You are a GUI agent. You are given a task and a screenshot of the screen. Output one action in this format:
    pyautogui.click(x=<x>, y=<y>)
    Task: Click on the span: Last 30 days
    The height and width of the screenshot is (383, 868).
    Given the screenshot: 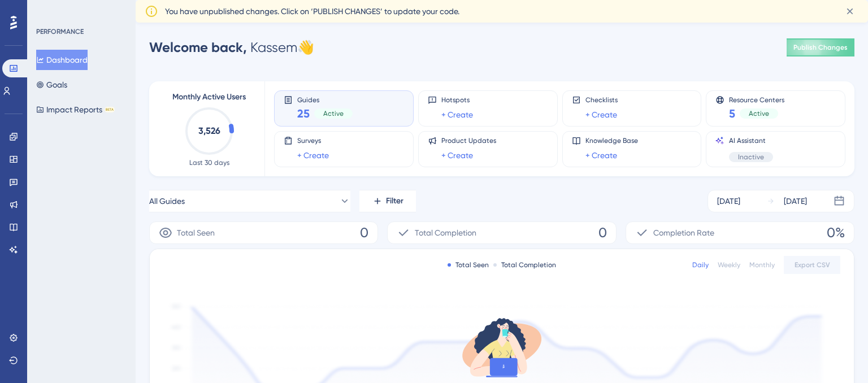 What is the action you would take?
    pyautogui.click(x=209, y=163)
    